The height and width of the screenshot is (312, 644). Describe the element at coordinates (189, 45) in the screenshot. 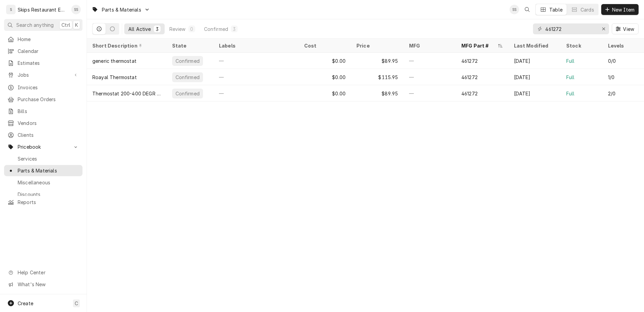

I see `div: State` at that location.